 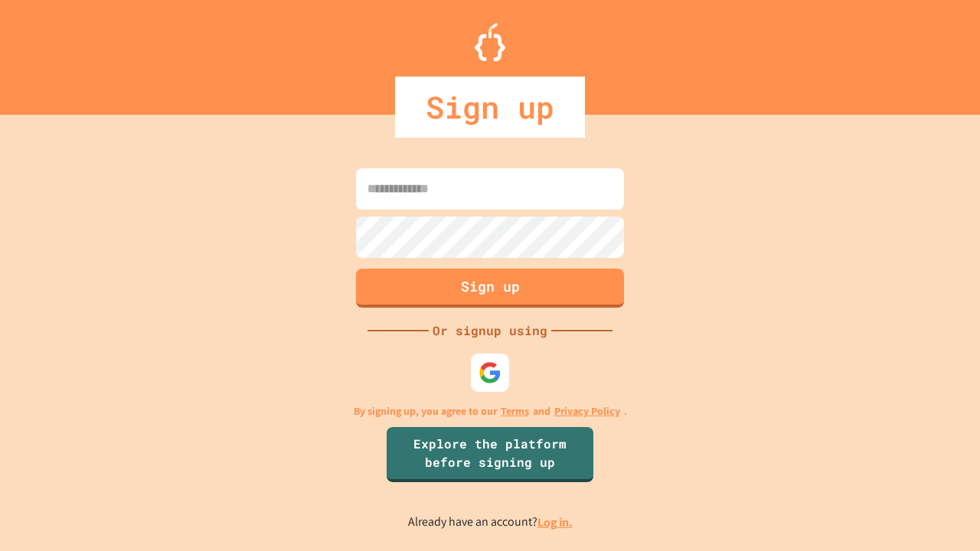 What do you see at coordinates (514, 411) in the screenshot?
I see `a: Terms` at bounding box center [514, 411].